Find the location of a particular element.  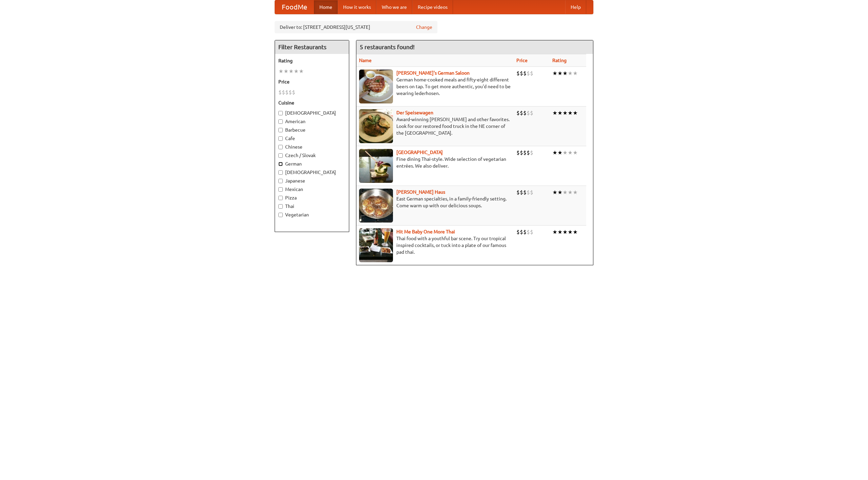

ng-pluralize: 5 restaurants found! is located at coordinates (387, 47).